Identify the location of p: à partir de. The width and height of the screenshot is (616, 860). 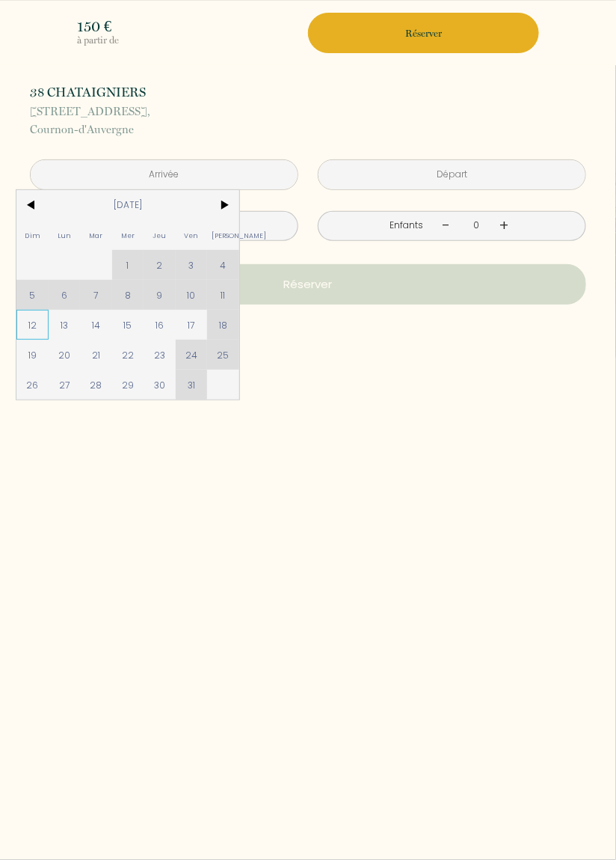
(191, 40).